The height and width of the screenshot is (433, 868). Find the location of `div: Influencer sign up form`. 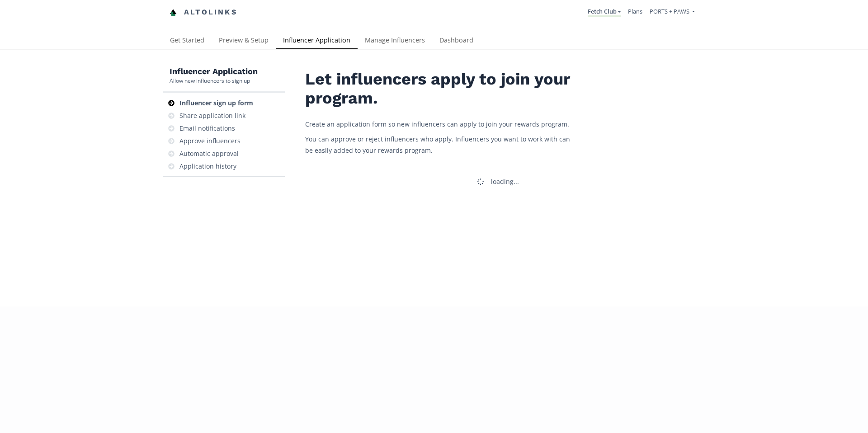

div: Influencer sign up form is located at coordinates (216, 103).